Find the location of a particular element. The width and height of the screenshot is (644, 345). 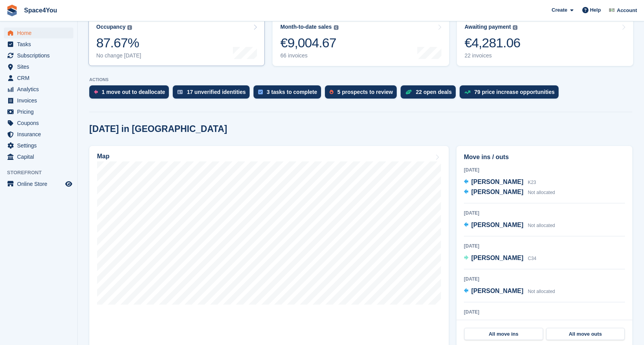

img: deal-1b604bf984904fb50ccaf53a9ad4b4a5d6e5aea283cecdc64d6e3604feb123c2.svg is located at coordinates (408, 92).